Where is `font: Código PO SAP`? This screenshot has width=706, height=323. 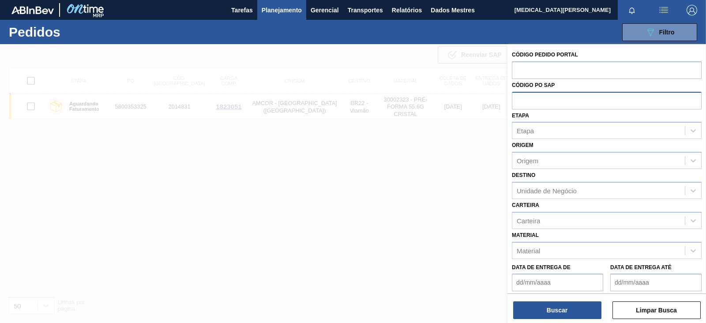
font: Código PO SAP is located at coordinates (533, 85).